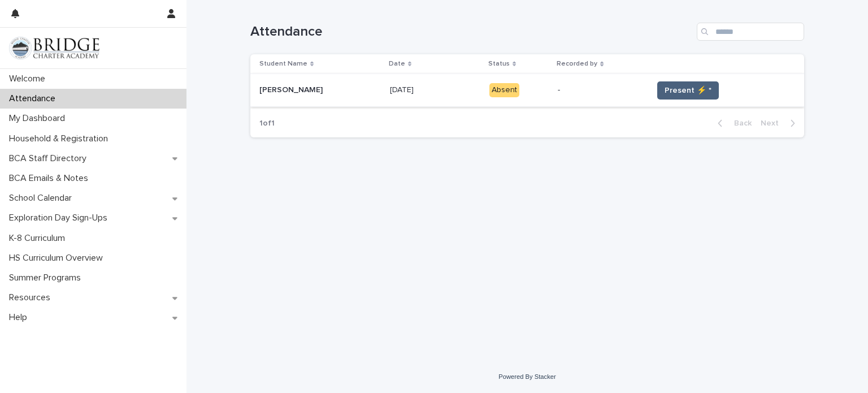 The image size is (868, 393). What do you see at coordinates (750, 31) in the screenshot?
I see `input: Search` at bounding box center [750, 31].